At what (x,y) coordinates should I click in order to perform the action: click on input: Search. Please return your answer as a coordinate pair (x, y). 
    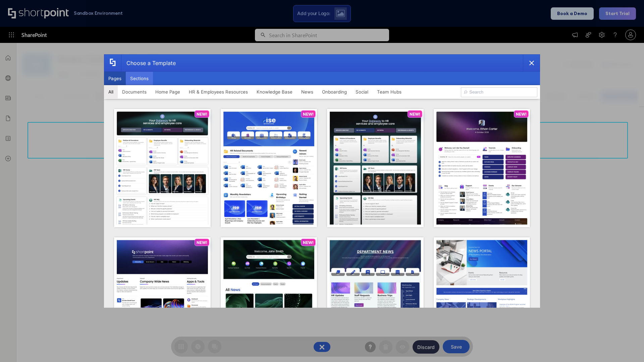
    Looking at the image, I should click on (499, 92).